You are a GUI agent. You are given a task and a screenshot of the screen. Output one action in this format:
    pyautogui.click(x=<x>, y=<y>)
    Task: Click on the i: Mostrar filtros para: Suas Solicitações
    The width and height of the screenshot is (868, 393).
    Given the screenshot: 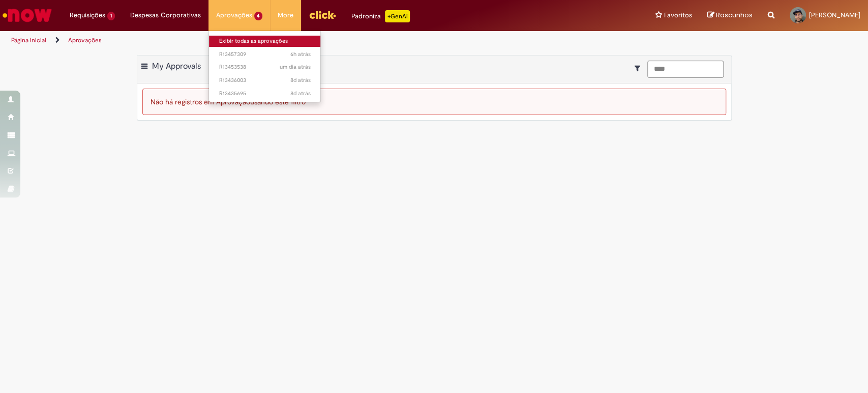 What is the action you would take?
    pyautogui.click(x=640, y=68)
    